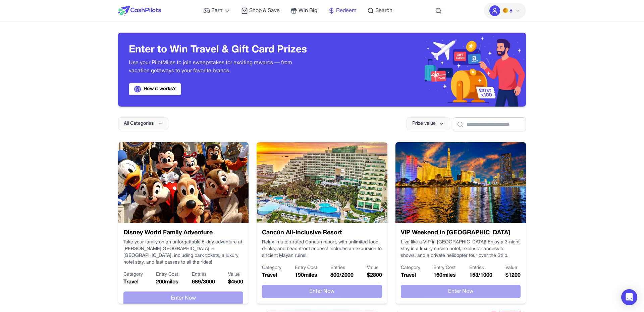 This screenshot has width=644, height=312. What do you see at coordinates (264, 10) in the screenshot?
I see `span: Shop & Save` at bounding box center [264, 10].